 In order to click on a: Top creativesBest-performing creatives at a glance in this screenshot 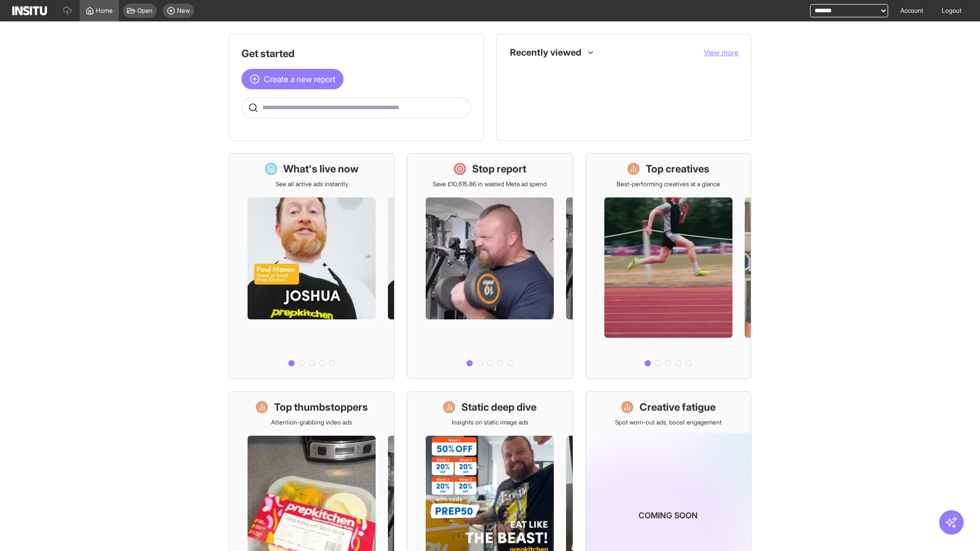, I will do `click(668, 266)`.